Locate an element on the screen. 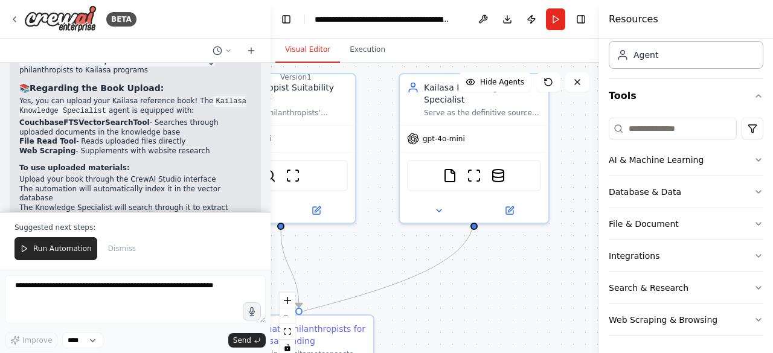 This screenshot has height=353, width=773. button: Database & Data is located at coordinates (686, 192).